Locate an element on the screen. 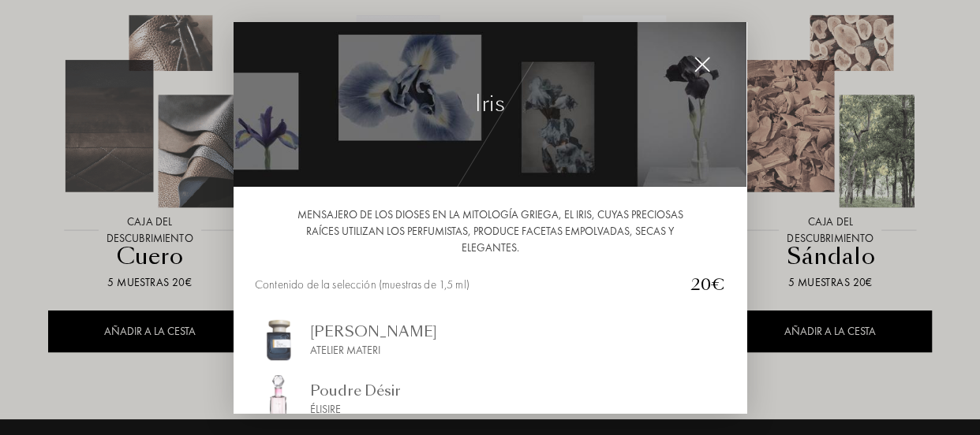 Image resolution: width=980 pixels, height=435 pixels. div: Iris is located at coordinates (490, 104).